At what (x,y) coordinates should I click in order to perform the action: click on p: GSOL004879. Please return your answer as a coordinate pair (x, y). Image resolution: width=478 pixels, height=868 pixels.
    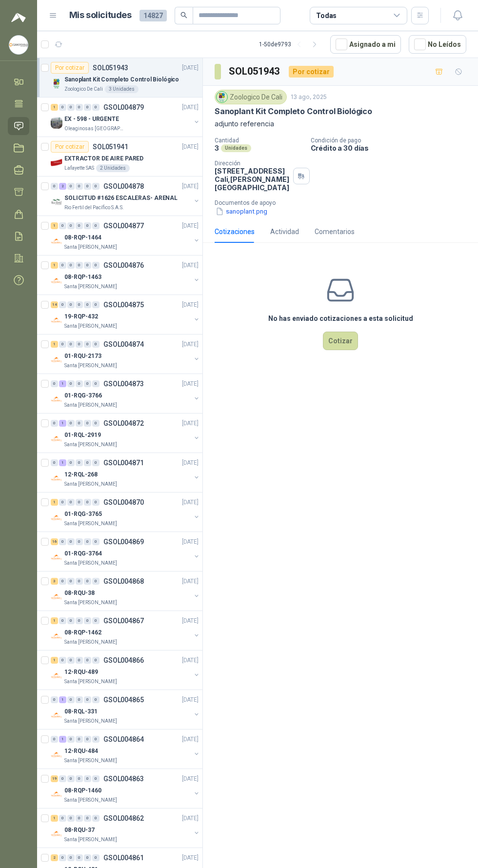
    Looking at the image, I should click on (123, 107).